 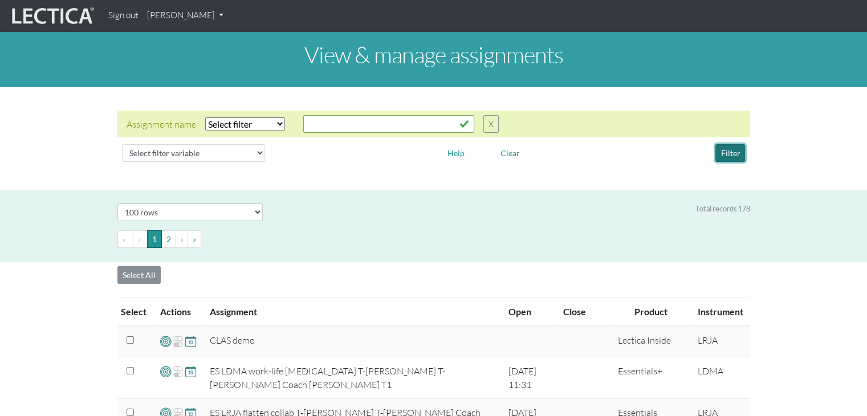 What do you see at coordinates (650, 341) in the screenshot?
I see `td: Lectica Inside` at bounding box center [650, 341].